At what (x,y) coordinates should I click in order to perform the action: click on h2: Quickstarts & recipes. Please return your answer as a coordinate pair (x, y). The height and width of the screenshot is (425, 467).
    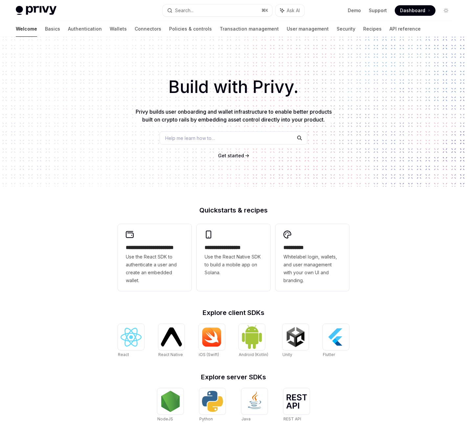
    Looking at the image, I should click on (234, 210).